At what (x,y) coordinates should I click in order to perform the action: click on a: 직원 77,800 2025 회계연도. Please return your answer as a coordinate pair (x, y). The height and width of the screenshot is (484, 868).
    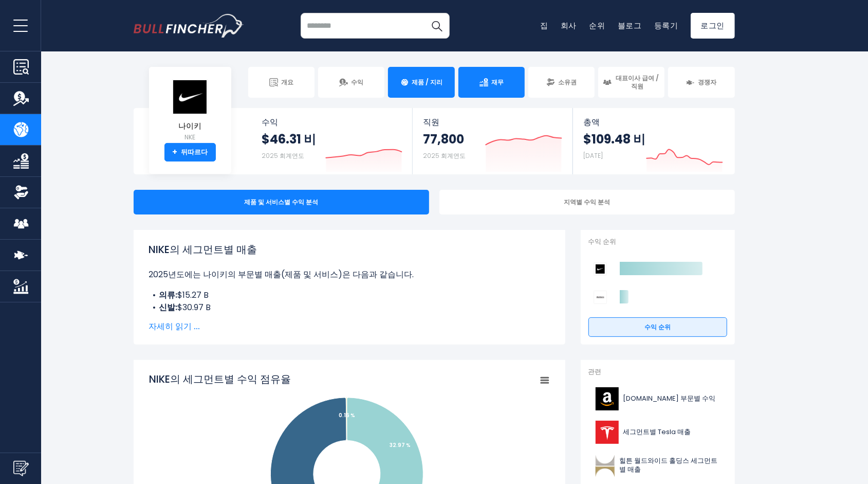
    Looking at the image, I should click on (492, 141).